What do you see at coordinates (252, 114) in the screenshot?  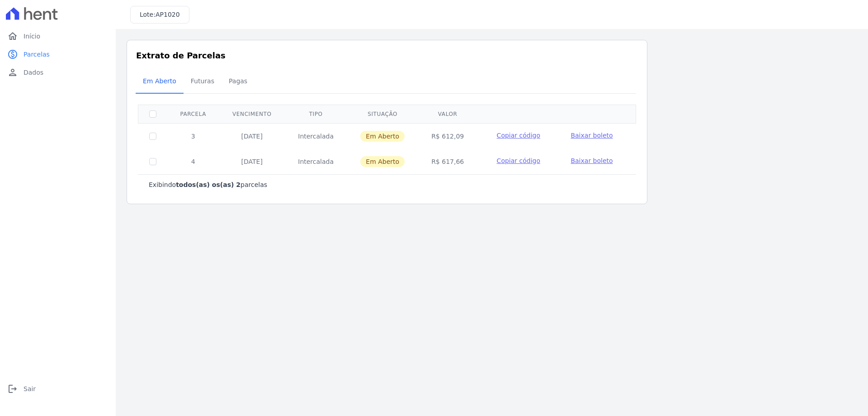 I see `th: Vencimento` at bounding box center [252, 114].